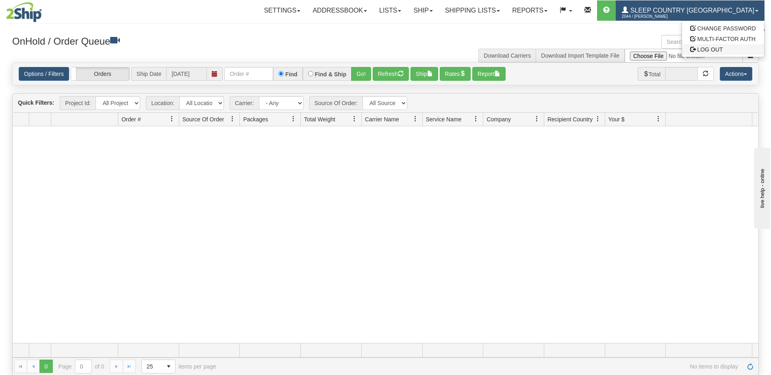 This screenshot has width=771, height=375. What do you see at coordinates (340, 11) in the screenshot?
I see `a: Addressbook` at bounding box center [340, 11].